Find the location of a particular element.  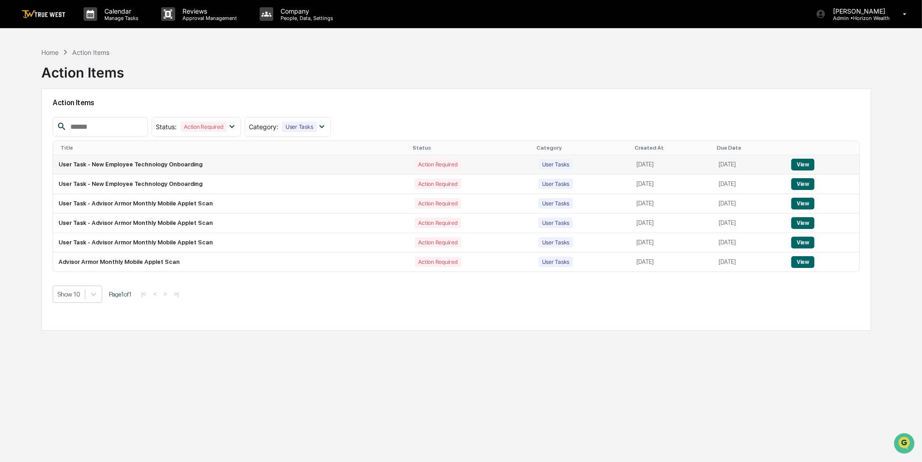

span: Data Lookup is located at coordinates (38, 182).